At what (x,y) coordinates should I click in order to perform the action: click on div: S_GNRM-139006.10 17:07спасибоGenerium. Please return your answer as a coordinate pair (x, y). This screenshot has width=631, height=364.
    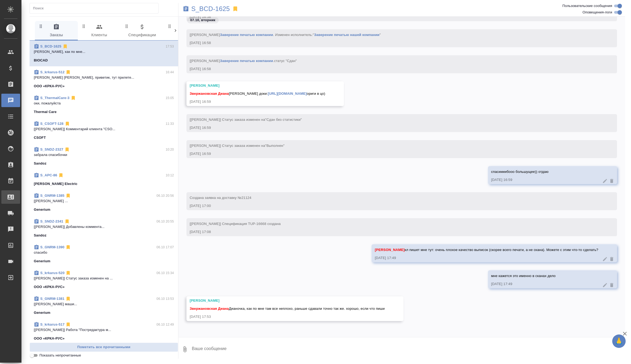
    Looking at the image, I should click on (104, 254).